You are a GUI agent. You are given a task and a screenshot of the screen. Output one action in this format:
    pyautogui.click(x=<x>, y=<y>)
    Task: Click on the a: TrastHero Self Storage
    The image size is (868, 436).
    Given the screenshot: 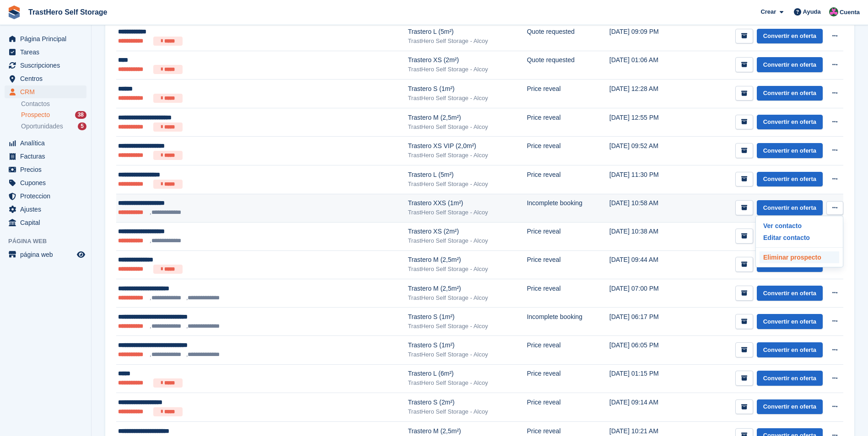 What is the action you would take?
    pyautogui.click(x=68, y=12)
    